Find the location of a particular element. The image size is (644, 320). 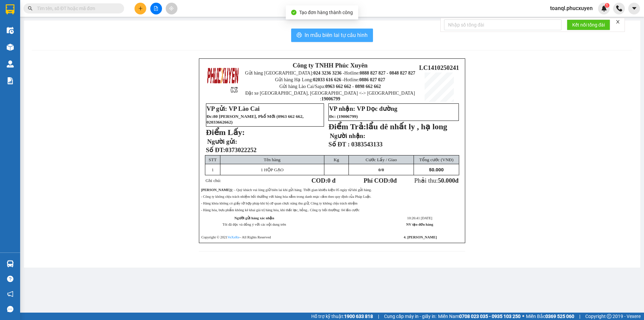

span: : - Quý khách vui lòng giữ biên lai khi gửi hàng. Thời gian khiếu kiện 05 ngày từ khi gửi hàng. is located at coordinates (286, 190).